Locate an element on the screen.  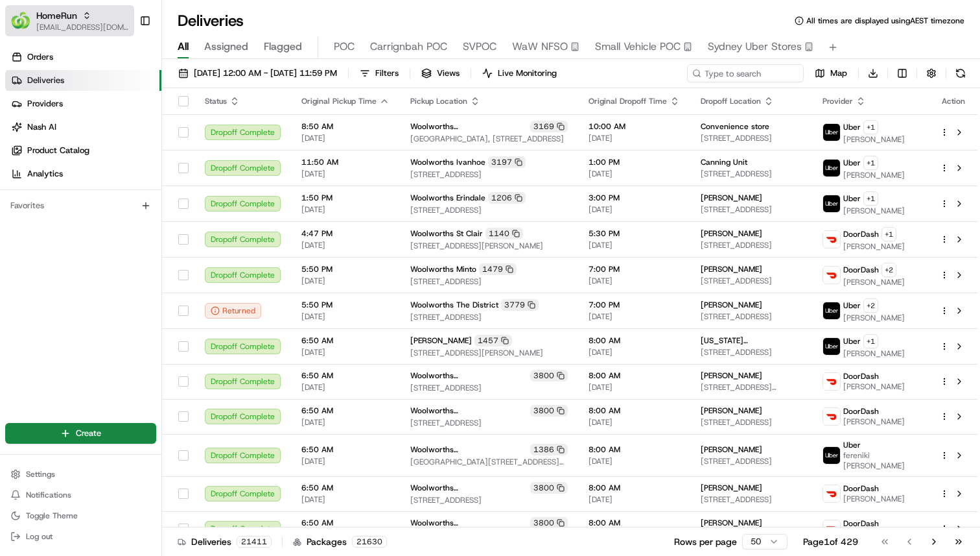
span: Deliveries is located at coordinates (46, 81).